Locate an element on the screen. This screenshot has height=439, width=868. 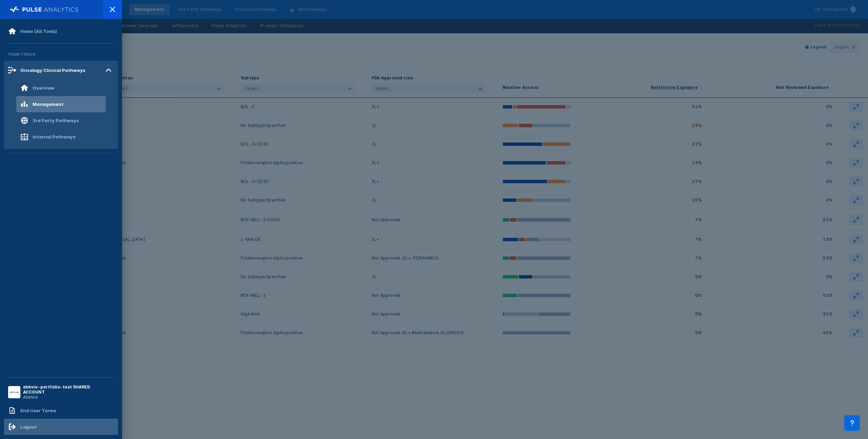
div: Oncology Clinical Pathways is located at coordinates (52, 70).